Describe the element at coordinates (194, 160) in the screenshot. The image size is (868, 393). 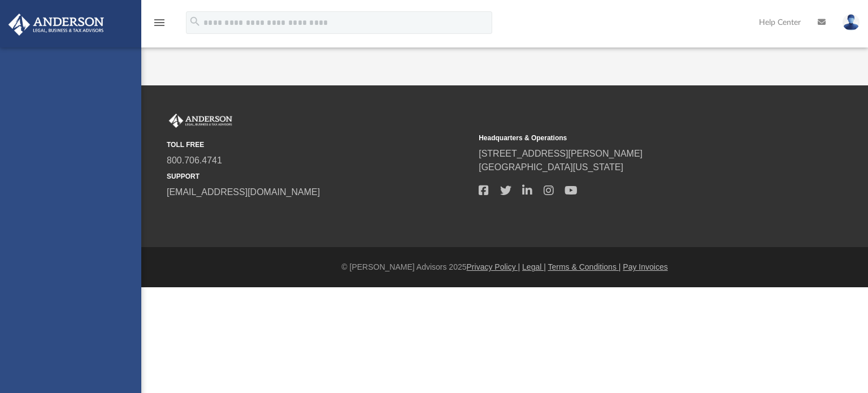
I see `a: 800.706.4741` at that location.